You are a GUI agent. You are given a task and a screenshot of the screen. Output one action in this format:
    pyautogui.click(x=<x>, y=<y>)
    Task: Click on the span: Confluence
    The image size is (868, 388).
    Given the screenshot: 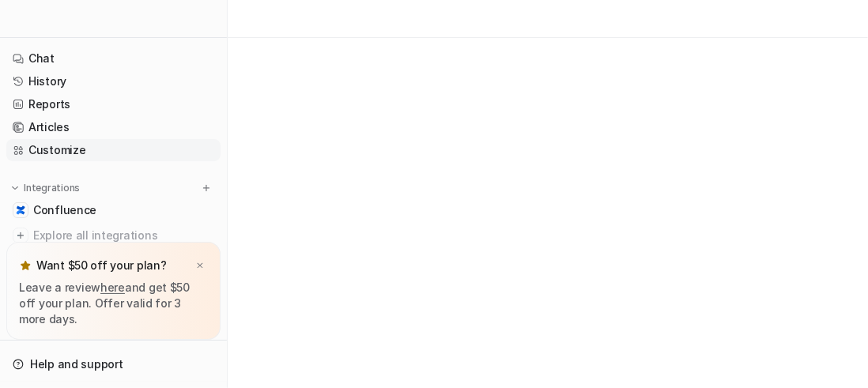 What is the action you would take?
    pyautogui.click(x=65, y=210)
    